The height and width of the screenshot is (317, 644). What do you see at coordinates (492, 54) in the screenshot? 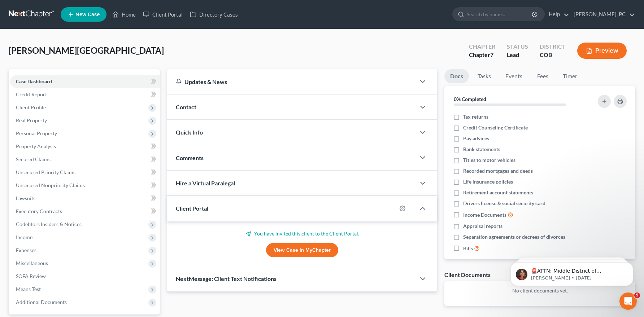
I see `span: 7` at bounding box center [492, 54].